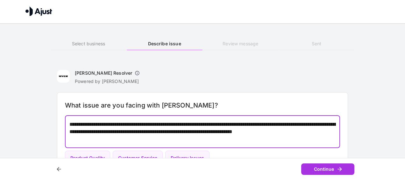 The image size is (405, 180). What do you see at coordinates (165, 44) in the screenshot?
I see `h6: Describe issue` at bounding box center [165, 44].